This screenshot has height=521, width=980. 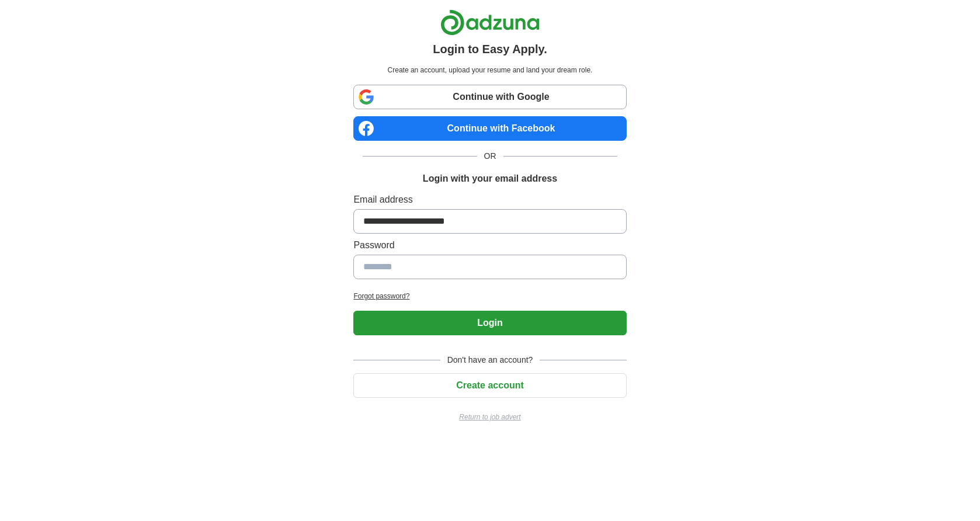 I want to click on a: Continue with Google, so click(x=489, y=97).